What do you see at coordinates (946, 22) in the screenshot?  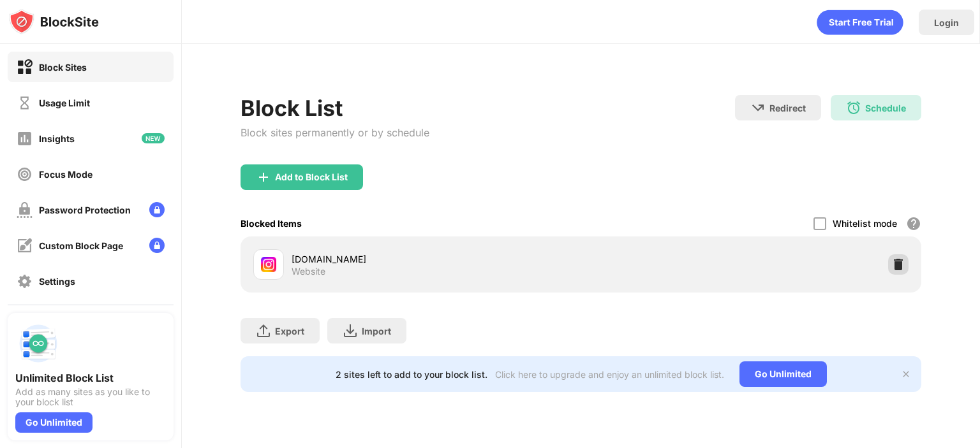 I see `div: Login` at bounding box center [946, 22].